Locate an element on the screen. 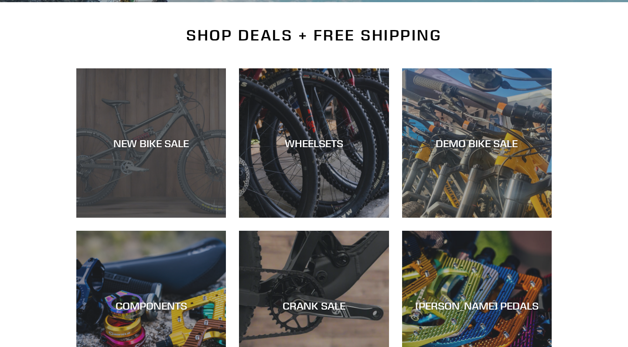  a: DEMO BIKE SALE is located at coordinates (477, 143).